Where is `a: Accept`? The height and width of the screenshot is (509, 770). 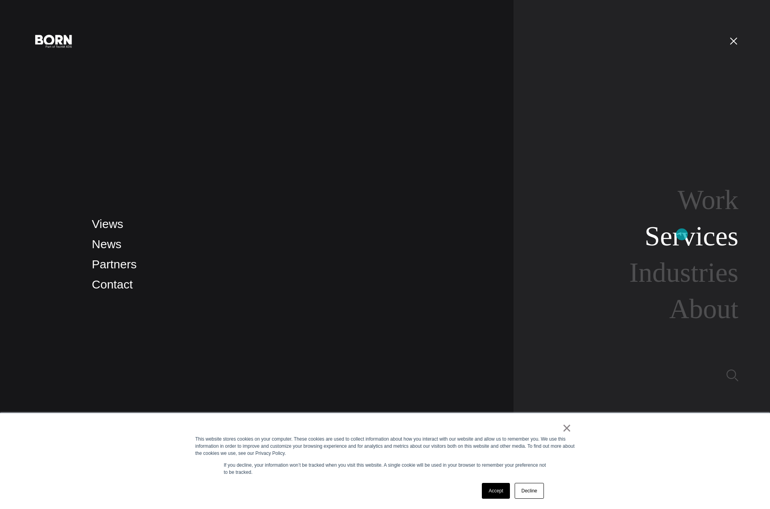 a: Accept is located at coordinates (495, 491).